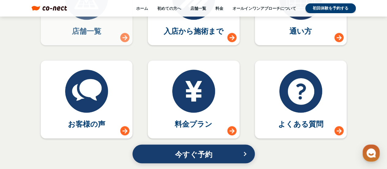 This screenshot has width=387, height=169. What do you see at coordinates (193, 124) in the screenshot?
I see `p: 料金プラン` at bounding box center [193, 124].